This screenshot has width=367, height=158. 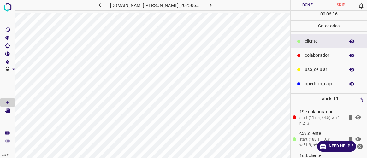 What do you see at coordinates (5, 156) in the screenshot?
I see `div: 4.3.7` at bounding box center [5, 156].